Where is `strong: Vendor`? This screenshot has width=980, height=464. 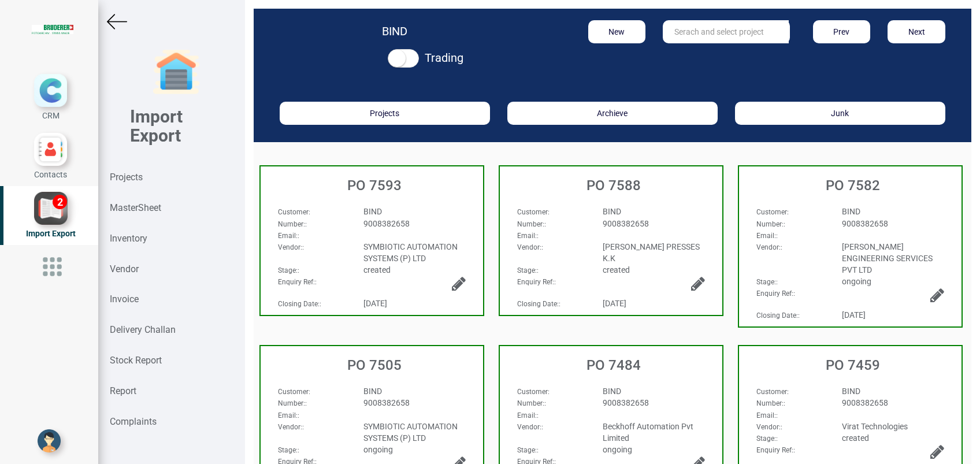 strong: Vendor is located at coordinates (124, 269).